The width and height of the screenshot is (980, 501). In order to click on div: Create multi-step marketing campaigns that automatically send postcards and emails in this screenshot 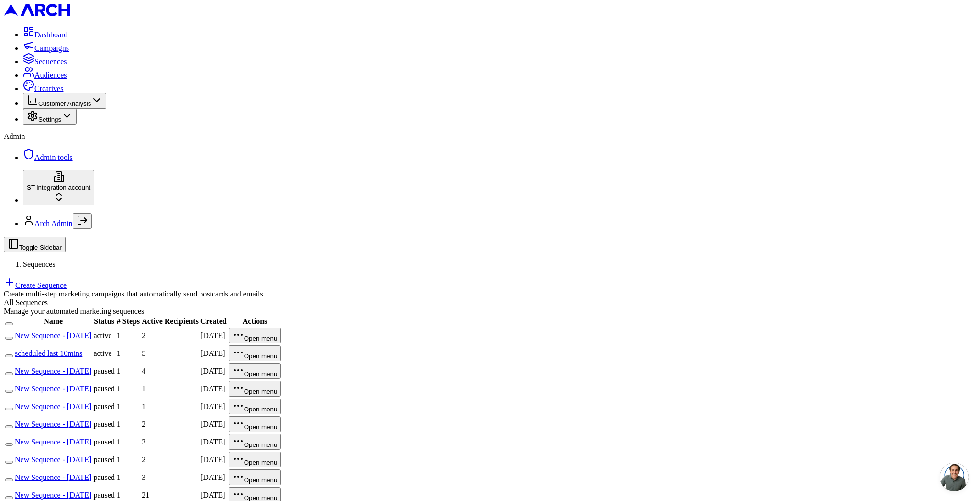, I will do `click(490, 294)`.